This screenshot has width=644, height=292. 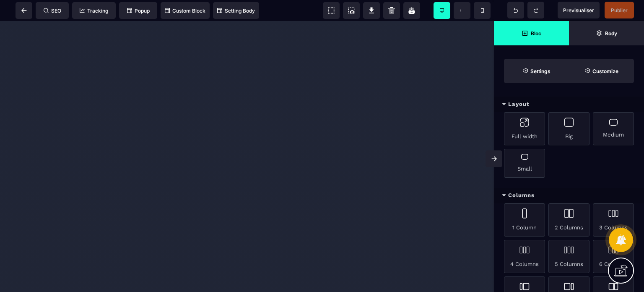 What do you see at coordinates (536, 33) in the screenshot?
I see `strong: Bloc` at bounding box center [536, 33].